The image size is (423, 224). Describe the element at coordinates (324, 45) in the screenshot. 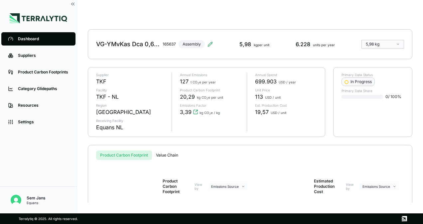

I see `span: units per year` at that location.